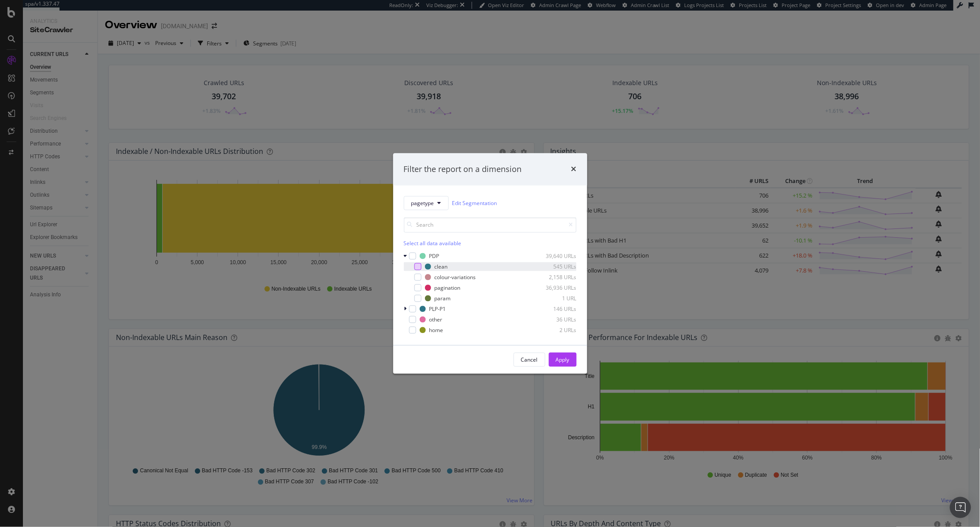  I want to click on div: clean, so click(441, 266).